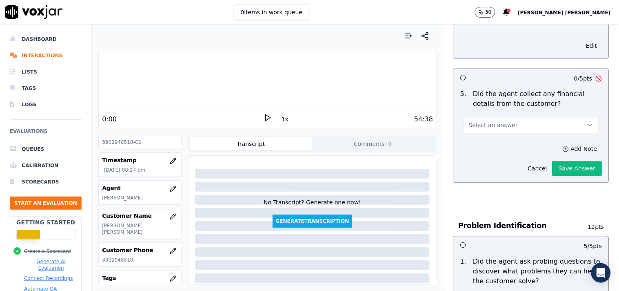  I want to click on p: 12 pts, so click(592, 226).